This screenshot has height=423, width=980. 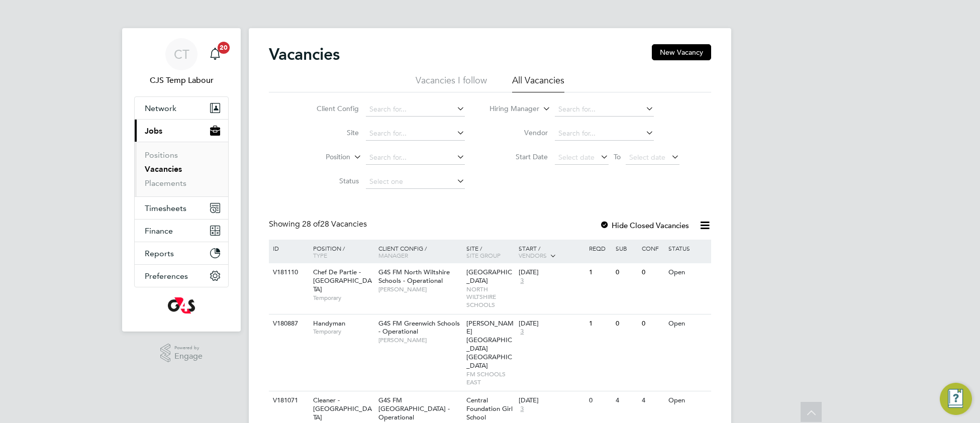 I want to click on a: 20, so click(x=215, y=54).